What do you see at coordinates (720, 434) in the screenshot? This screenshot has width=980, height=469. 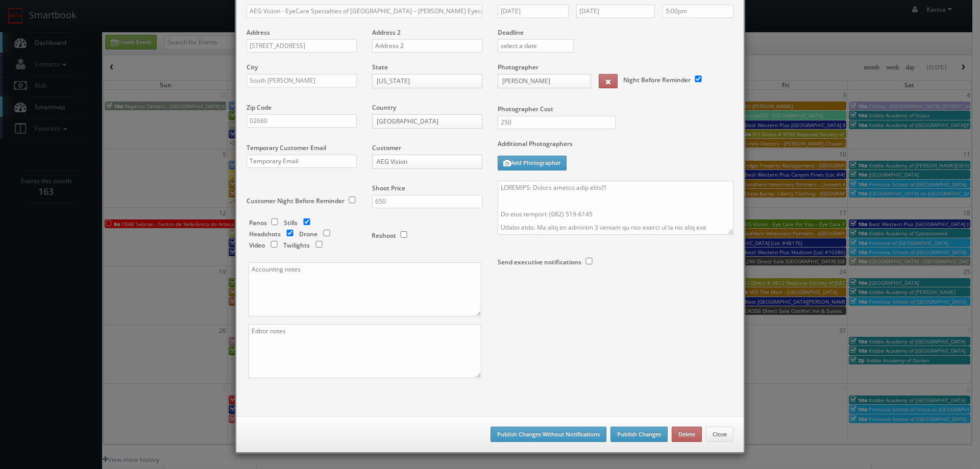 I see `button: Close` at bounding box center [720, 434].